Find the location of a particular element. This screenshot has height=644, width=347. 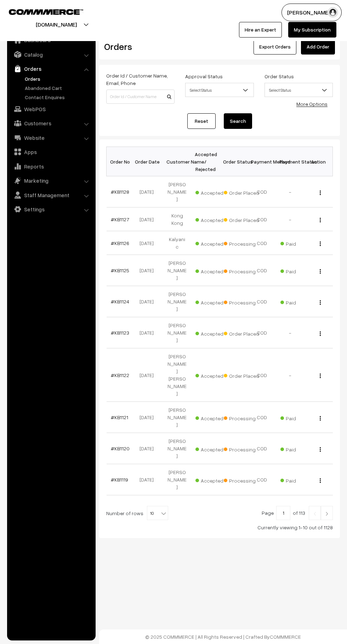

a: #KB1128 is located at coordinates (120, 192).